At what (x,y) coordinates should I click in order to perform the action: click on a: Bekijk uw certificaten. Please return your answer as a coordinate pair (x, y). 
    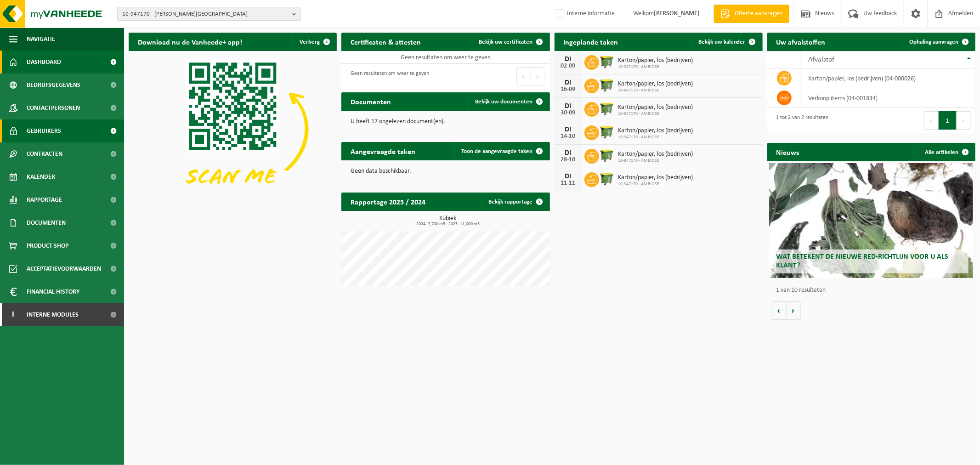
    Looking at the image, I should click on (511, 42).